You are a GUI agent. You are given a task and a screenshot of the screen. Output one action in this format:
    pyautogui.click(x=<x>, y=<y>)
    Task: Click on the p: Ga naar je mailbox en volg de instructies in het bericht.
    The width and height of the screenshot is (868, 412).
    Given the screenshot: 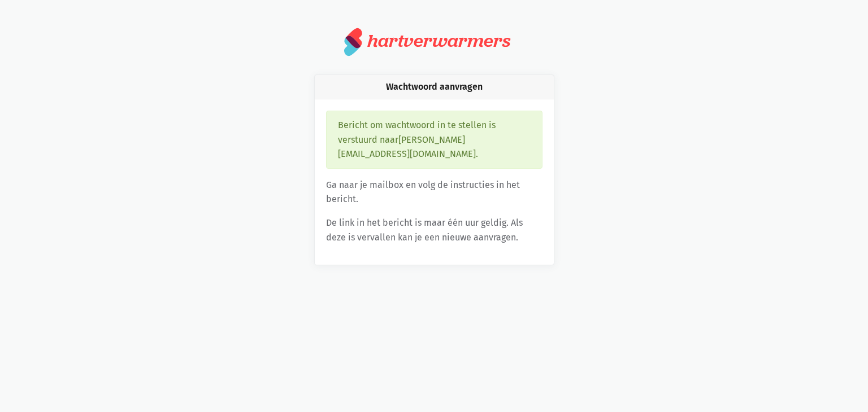 What is the action you would take?
    pyautogui.click(x=434, y=192)
    